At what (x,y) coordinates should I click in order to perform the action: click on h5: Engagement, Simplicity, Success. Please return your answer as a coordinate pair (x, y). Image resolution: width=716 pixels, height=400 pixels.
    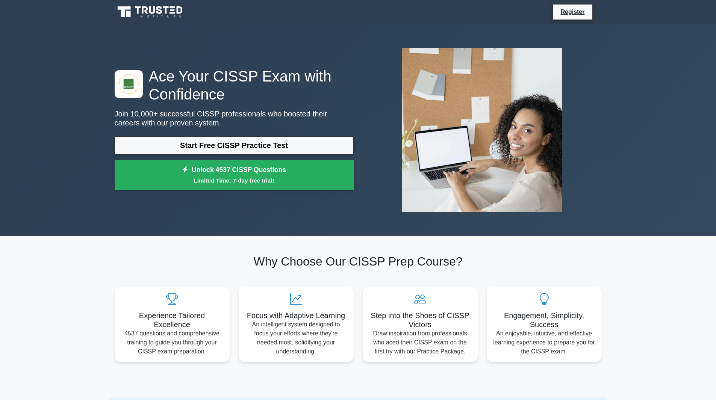
    Looking at the image, I should click on (544, 320).